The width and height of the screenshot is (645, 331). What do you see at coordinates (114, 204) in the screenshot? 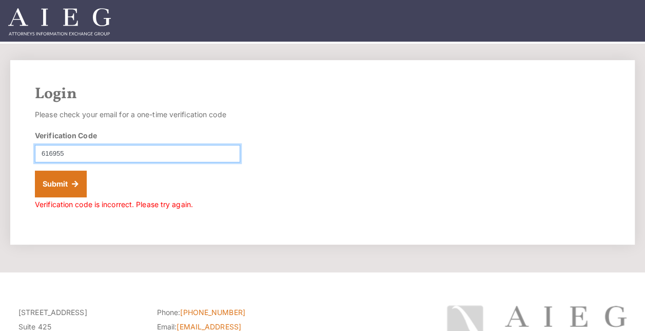
I see `span: Verification code is incorrect. Please try again.` at bounding box center [114, 204].